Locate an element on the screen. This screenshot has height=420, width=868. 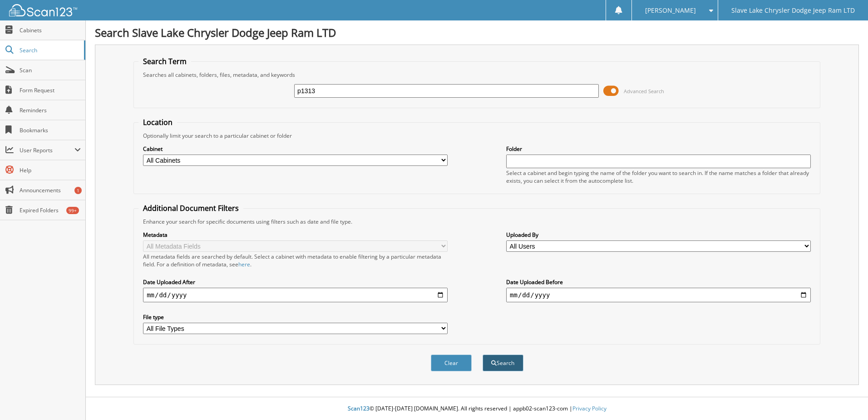
h1: Search Slave Lake Chrysler Dodge Jeep Ram LTD is located at coordinates (477, 32).